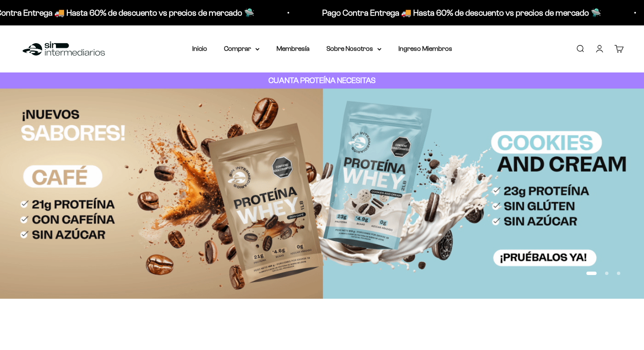 This screenshot has width=644, height=350. Describe the element at coordinates (200, 48) in the screenshot. I see `a: Inicio` at that location.